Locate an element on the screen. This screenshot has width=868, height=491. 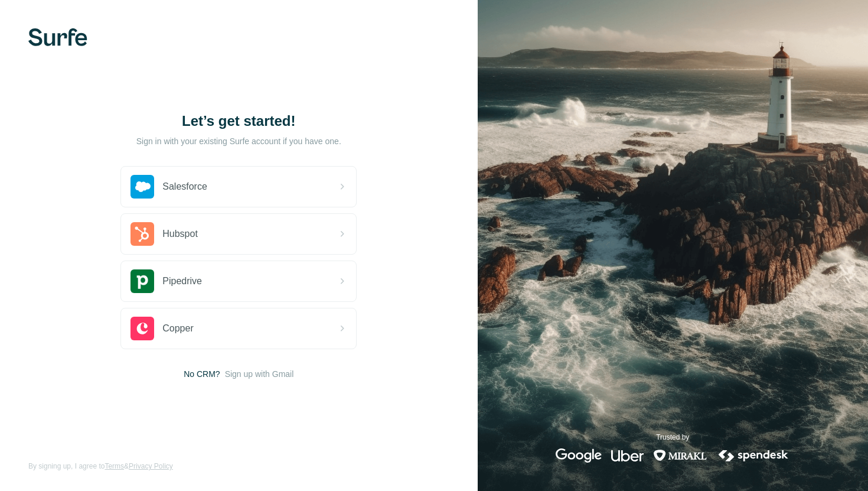
img: spendesk's logo is located at coordinates (754, 455).